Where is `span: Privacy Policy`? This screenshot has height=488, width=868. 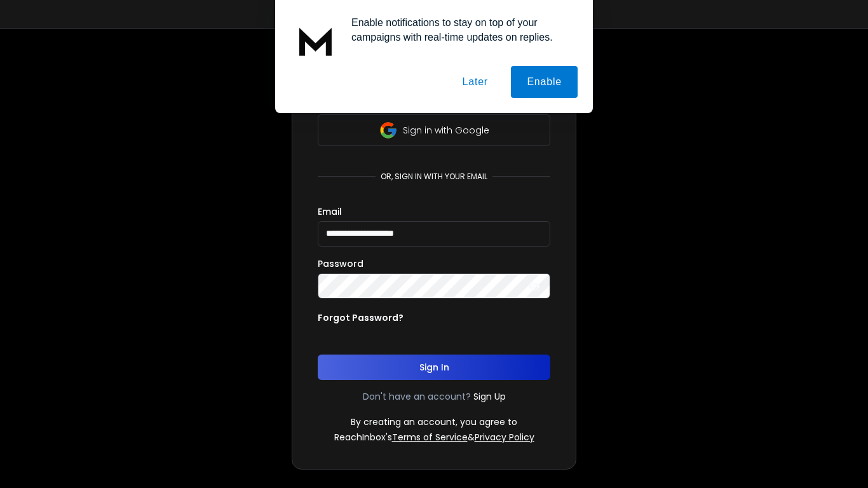 span: Privacy Policy is located at coordinates (505, 437).